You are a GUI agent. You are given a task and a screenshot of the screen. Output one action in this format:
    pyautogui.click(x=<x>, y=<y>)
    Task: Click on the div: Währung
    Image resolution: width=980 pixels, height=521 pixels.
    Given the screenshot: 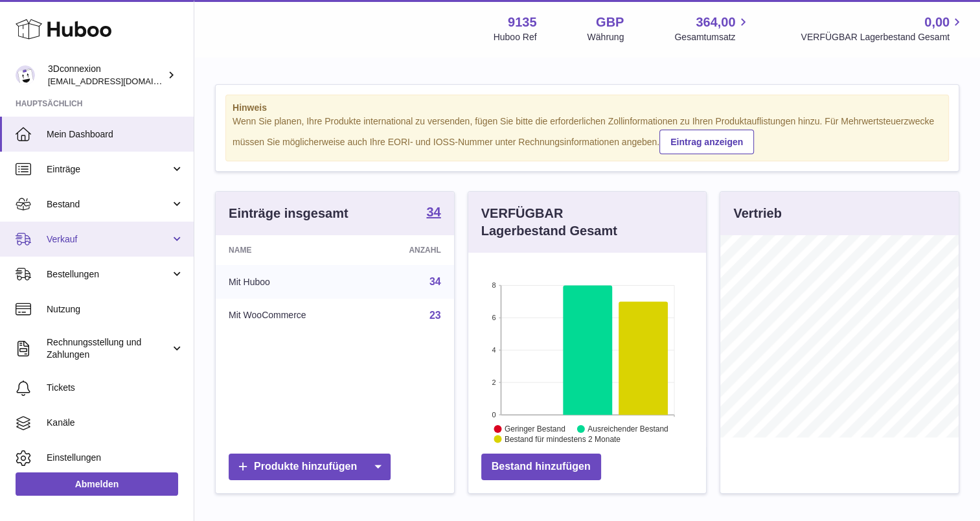 What is the action you would take?
    pyautogui.click(x=605, y=37)
    